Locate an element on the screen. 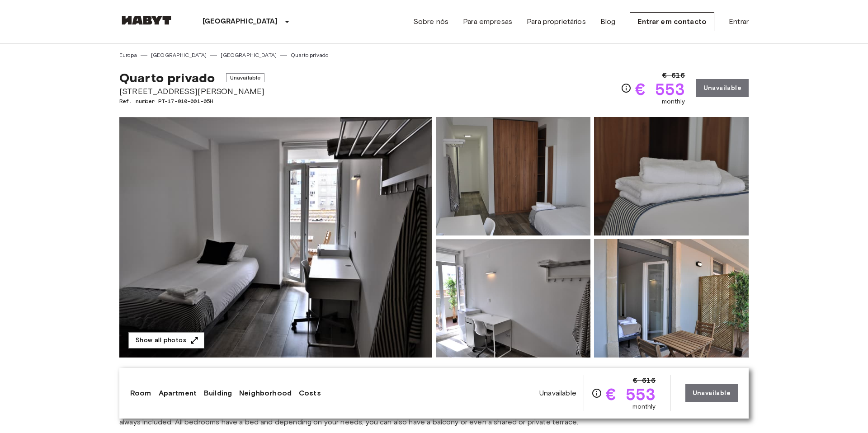 This screenshot has width=868, height=433. a: Para empresas is located at coordinates (487, 21).